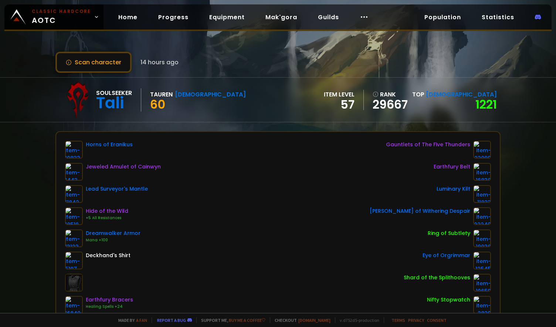  Describe the element at coordinates (328, 17) in the screenshot. I see `a: Guilds` at that location.